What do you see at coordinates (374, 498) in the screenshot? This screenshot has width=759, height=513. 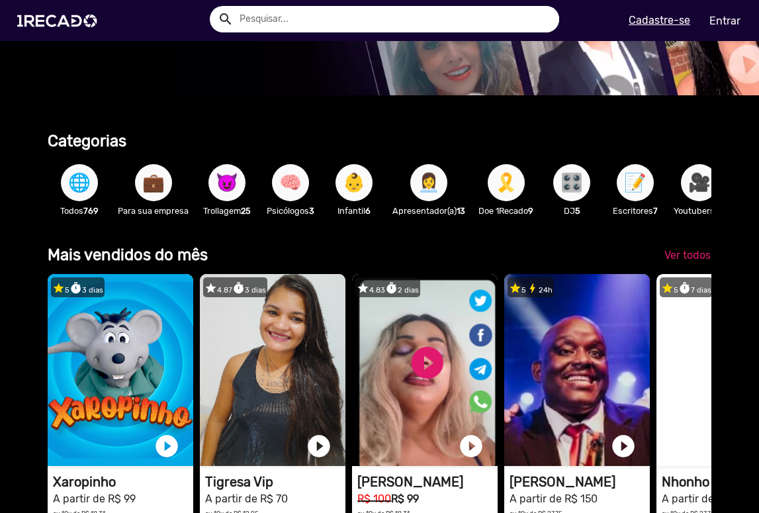 I see `small: R$ 100` at bounding box center [374, 498].